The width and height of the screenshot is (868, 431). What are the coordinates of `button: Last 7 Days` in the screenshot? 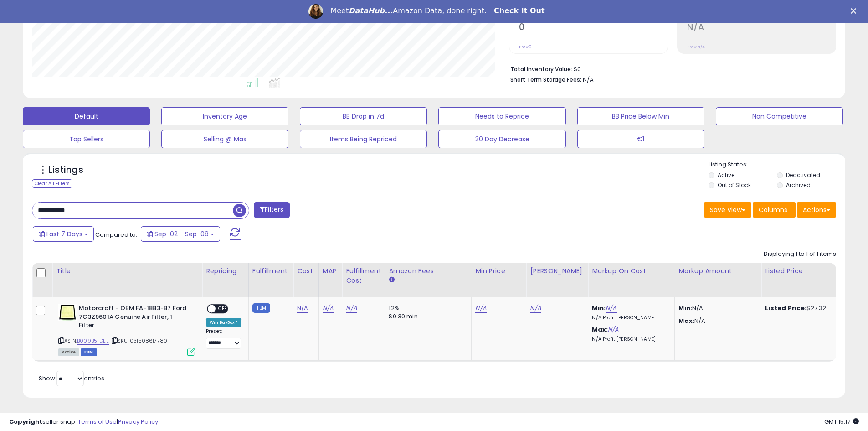 It's located at (63, 234).